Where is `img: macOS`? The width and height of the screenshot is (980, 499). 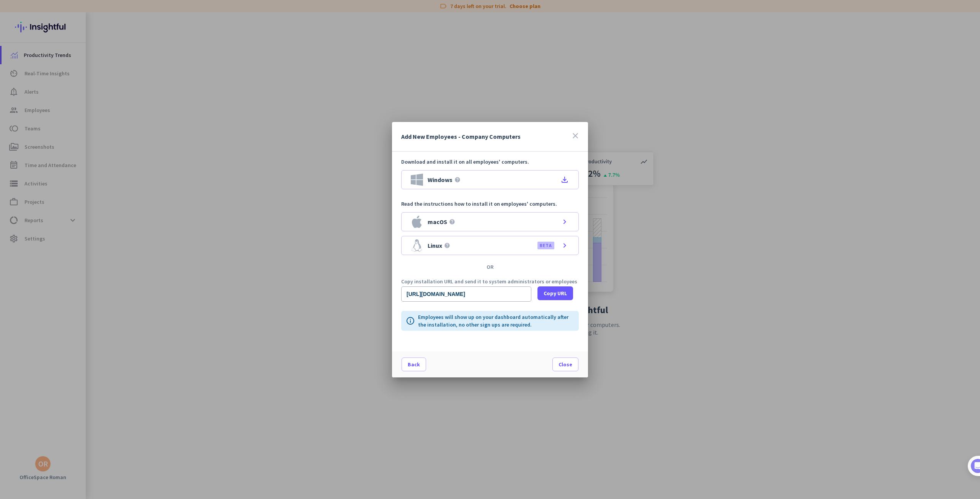
img: macOS is located at coordinates (417, 222).